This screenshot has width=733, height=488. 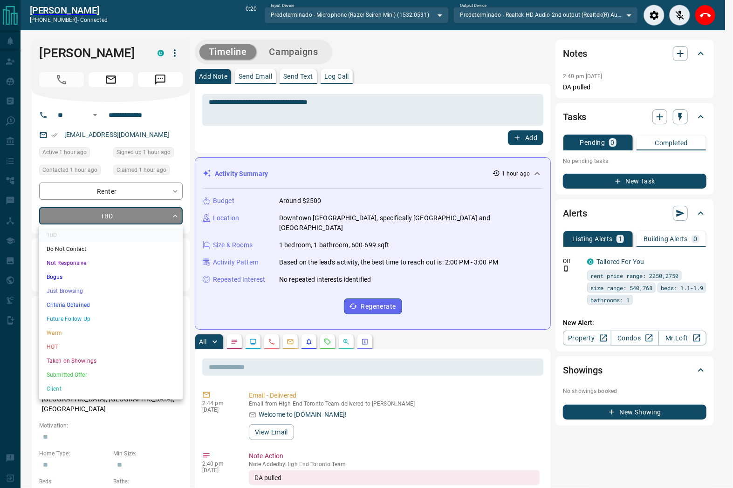 I want to click on li: Criteria Obtained, so click(x=111, y=305).